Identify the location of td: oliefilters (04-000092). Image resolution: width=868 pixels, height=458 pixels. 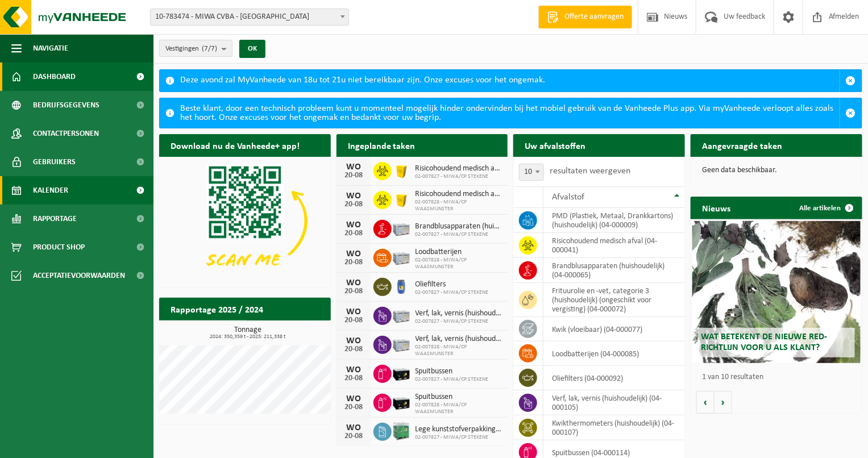
(614, 378).